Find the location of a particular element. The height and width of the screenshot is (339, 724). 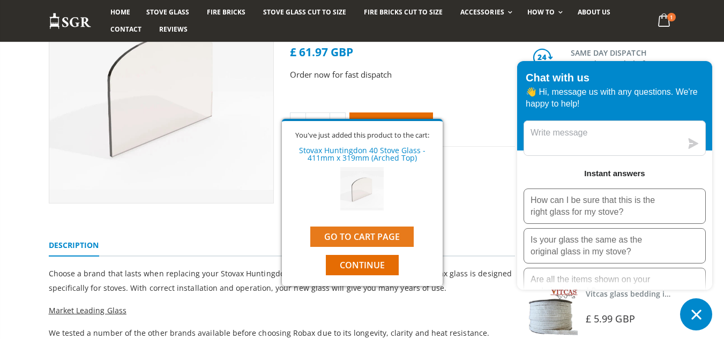

a: Fire Bricks is located at coordinates (226, 12).